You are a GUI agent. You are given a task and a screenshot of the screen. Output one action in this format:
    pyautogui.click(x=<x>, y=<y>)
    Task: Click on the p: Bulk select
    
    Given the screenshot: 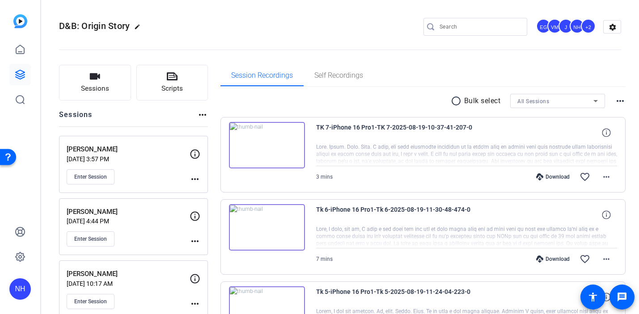 What is the action you would take?
    pyautogui.click(x=482, y=101)
    